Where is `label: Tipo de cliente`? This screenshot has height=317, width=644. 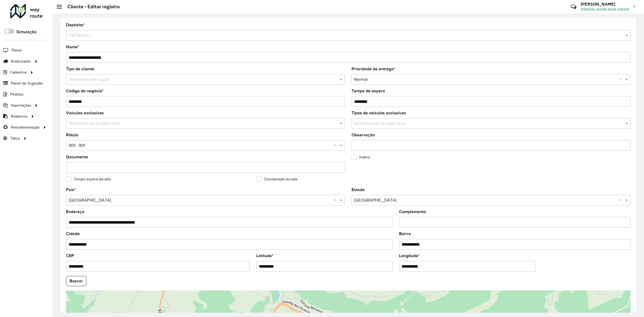 label: Tipo de cliente is located at coordinates (80, 69).